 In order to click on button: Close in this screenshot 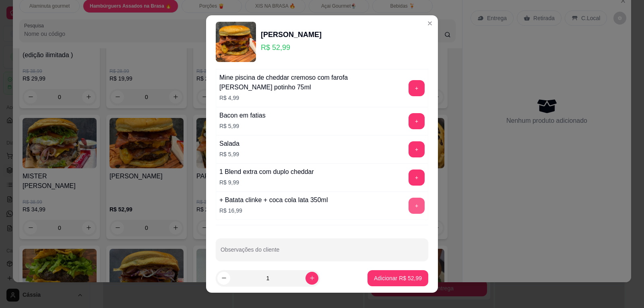, I will do `click(430, 24)`.